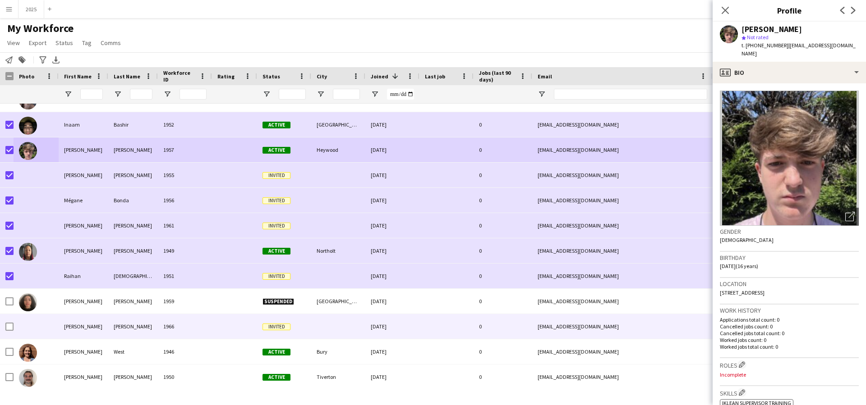  I want to click on div: Bury, so click(338, 352).